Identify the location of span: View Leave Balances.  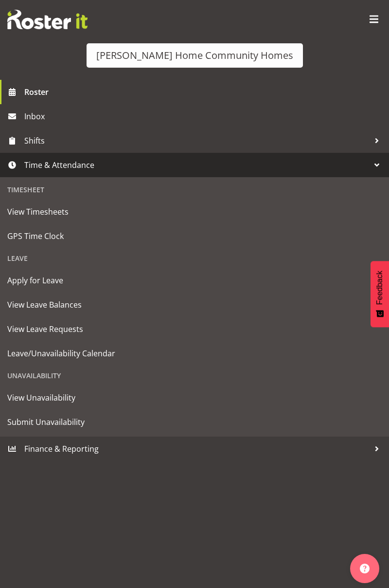
(195, 305).